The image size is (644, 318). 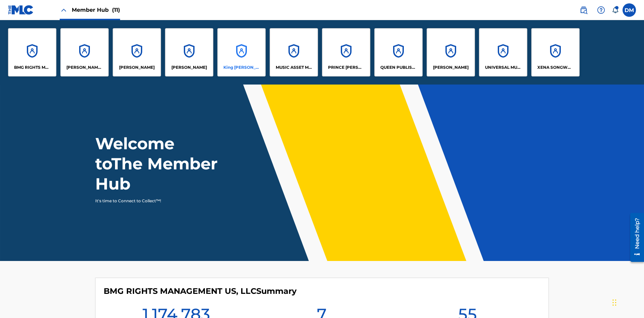 I want to click on a: AccountsBMG RIGHTS MANAGEMENT US, LLC, so click(x=32, y=52).